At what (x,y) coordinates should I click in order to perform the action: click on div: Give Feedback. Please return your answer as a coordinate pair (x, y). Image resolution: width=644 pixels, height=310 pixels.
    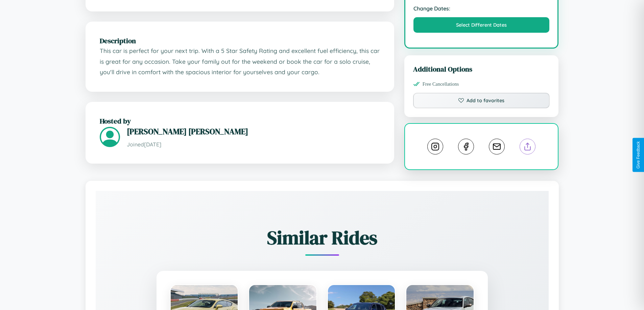
    Looking at the image, I should click on (638, 155).